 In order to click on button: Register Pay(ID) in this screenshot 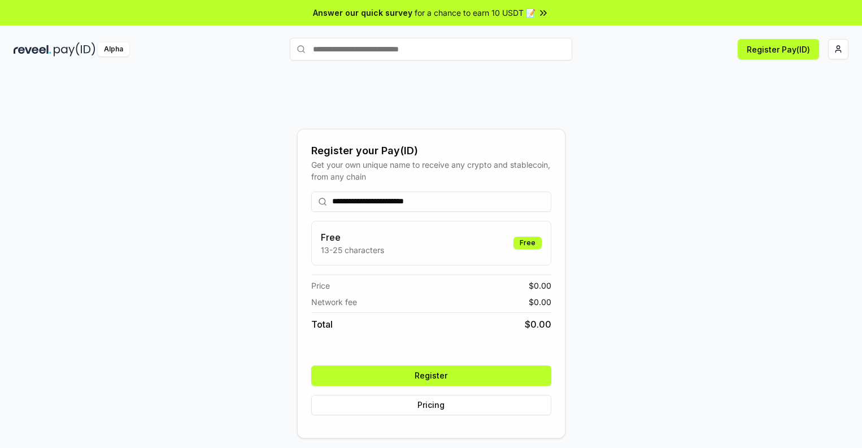, I will do `click(778, 49)`.